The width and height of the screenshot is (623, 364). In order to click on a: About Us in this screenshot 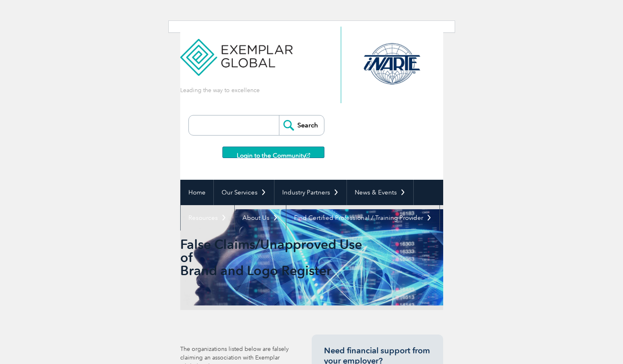, I will do `click(260, 218)`.